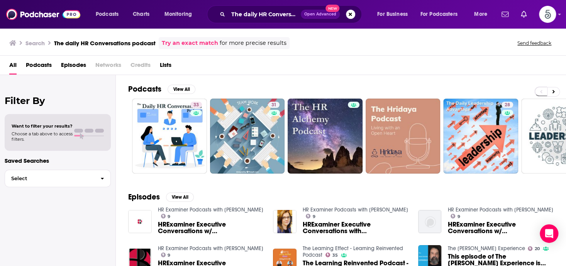 This screenshot has height=266, width=566. Describe the element at coordinates (291, 14) in the screenshot. I see `div: Search podcasts, credits, & more...` at that location.